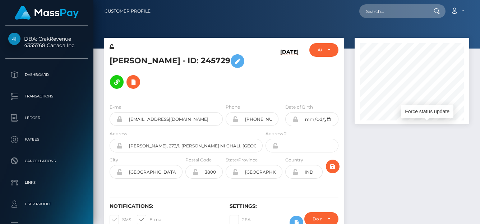  I want to click on p: Payees, so click(47, 140).